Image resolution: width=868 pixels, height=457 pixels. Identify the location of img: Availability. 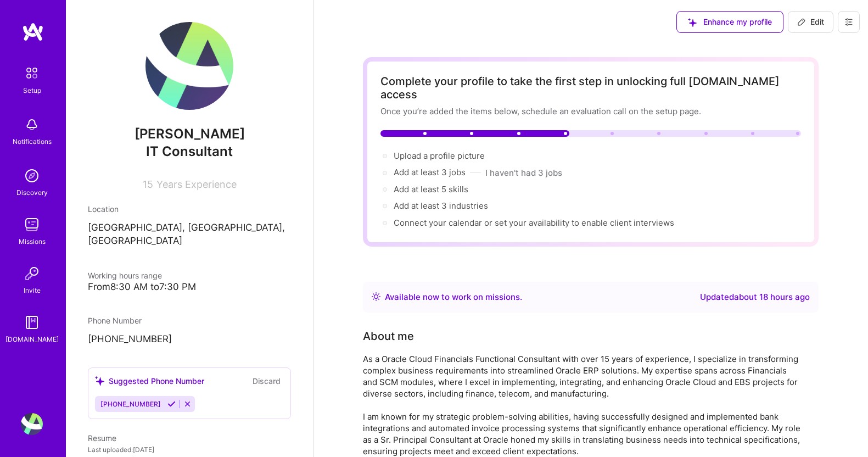
(376, 297).